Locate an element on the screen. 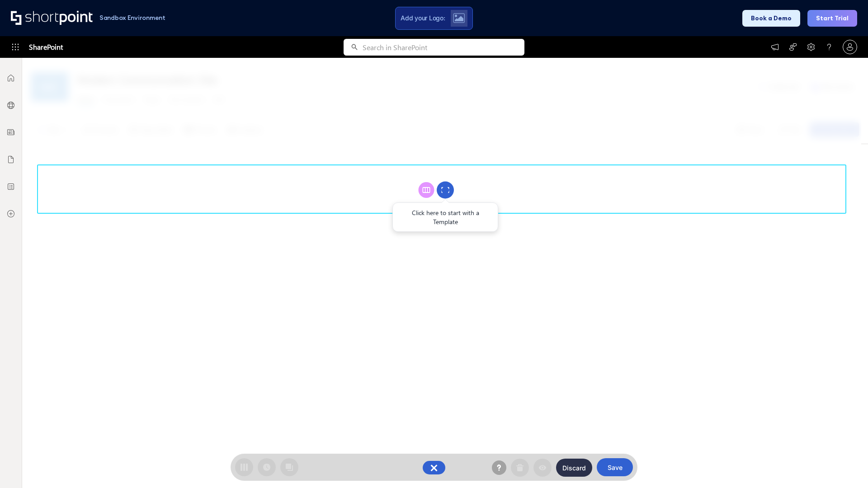 This screenshot has width=868, height=488. button: Discard is located at coordinates (574, 468).